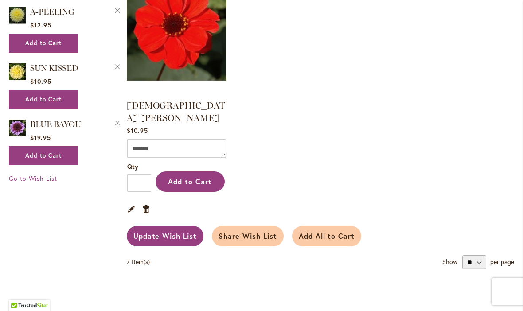 This screenshot has width=523, height=311. I want to click on span: $12.95, so click(41, 25).